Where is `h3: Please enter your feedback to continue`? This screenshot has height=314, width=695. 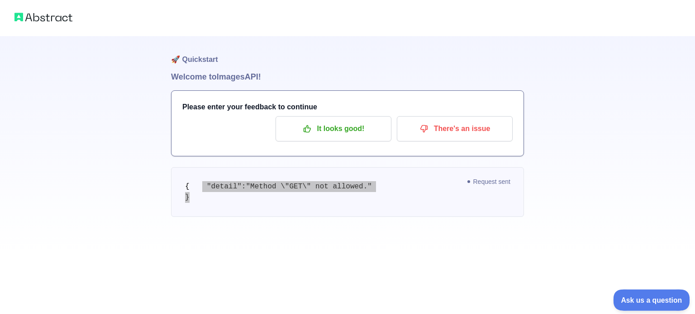
h3: Please enter your feedback to continue is located at coordinates (347, 107).